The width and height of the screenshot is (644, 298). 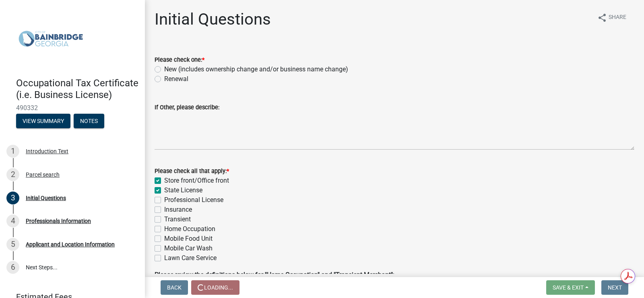 I want to click on label: If Other, please describe:, so click(x=187, y=108).